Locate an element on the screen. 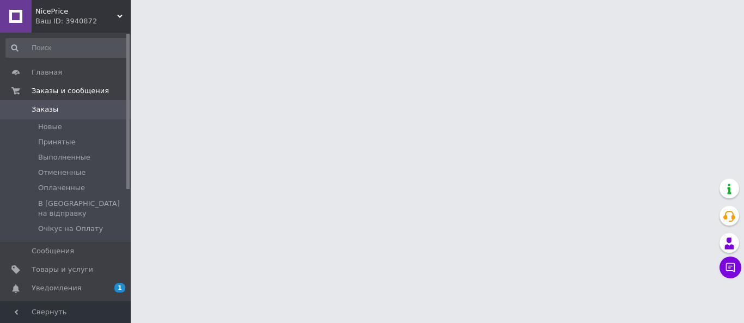 The height and width of the screenshot is (323, 744). span: Очікує на Оплату is located at coordinates (70, 229).